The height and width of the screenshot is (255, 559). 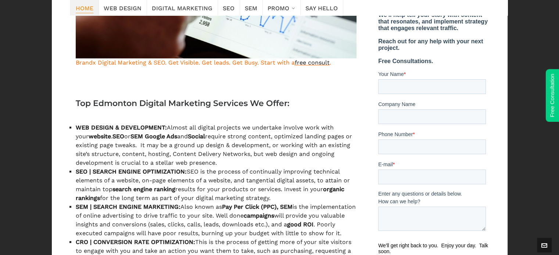 What do you see at coordinates (85, 8) in the screenshot?
I see `span: Home` at bounding box center [85, 8].